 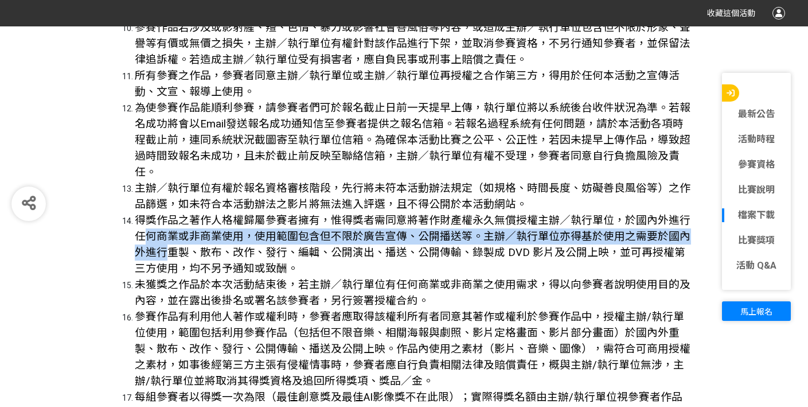 What do you see at coordinates (407, 84) in the screenshot?
I see `span: 所有參賽之作品，參賽者同意主辦／執行單位或主辦／執行單位再授權之合作第三方，得用於任何本活動之宣傳活動、文宣、報導上使用。` at bounding box center [407, 84].